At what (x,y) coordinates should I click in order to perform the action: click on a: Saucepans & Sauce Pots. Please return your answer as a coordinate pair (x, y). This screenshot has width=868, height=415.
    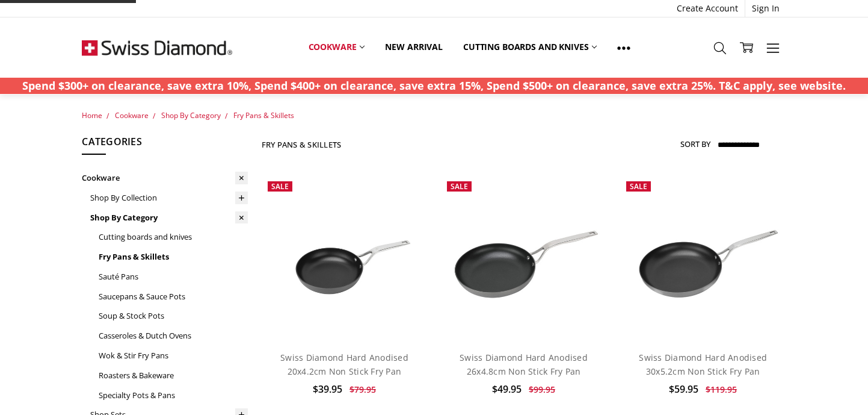
    Looking at the image, I should click on (173, 296).